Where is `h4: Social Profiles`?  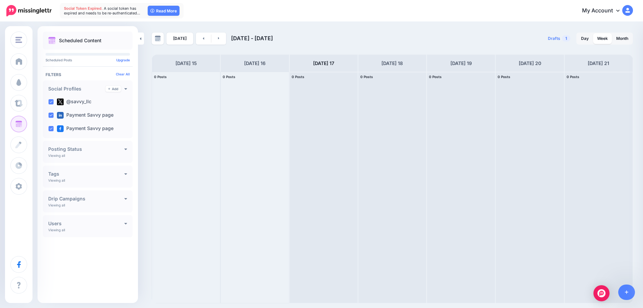 h4: Social Profiles is located at coordinates (77, 89).